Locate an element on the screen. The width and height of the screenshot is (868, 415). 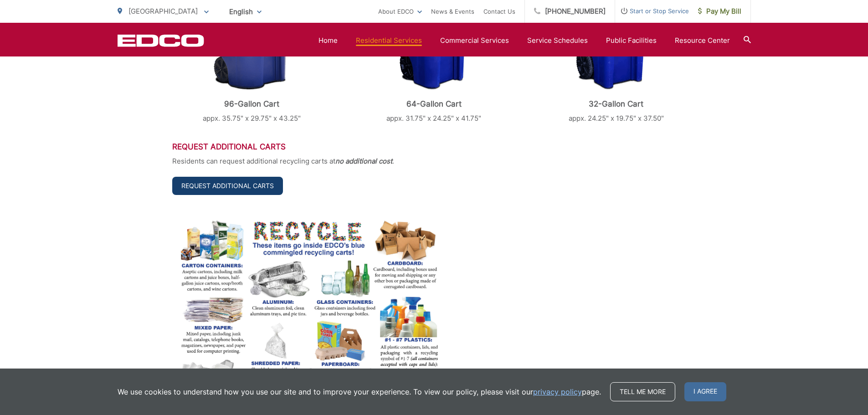
p: appx. 24.25" x 19.75" x 37.50" is located at coordinates (616, 118).